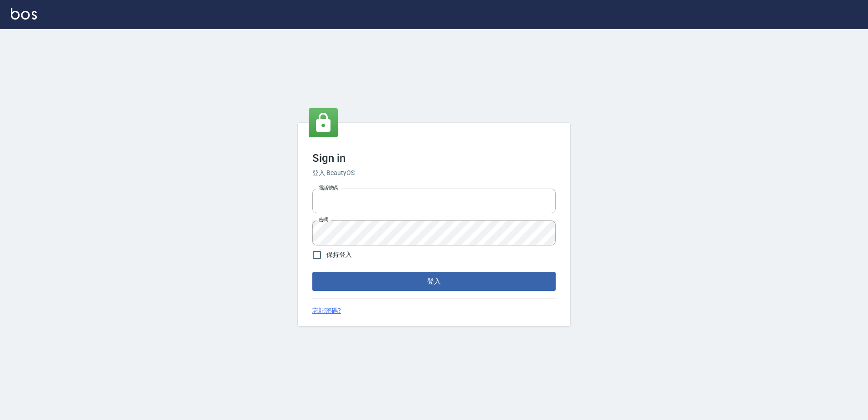 The width and height of the screenshot is (868, 420). I want to click on h6: 登入 BeautyOS, so click(434, 173).